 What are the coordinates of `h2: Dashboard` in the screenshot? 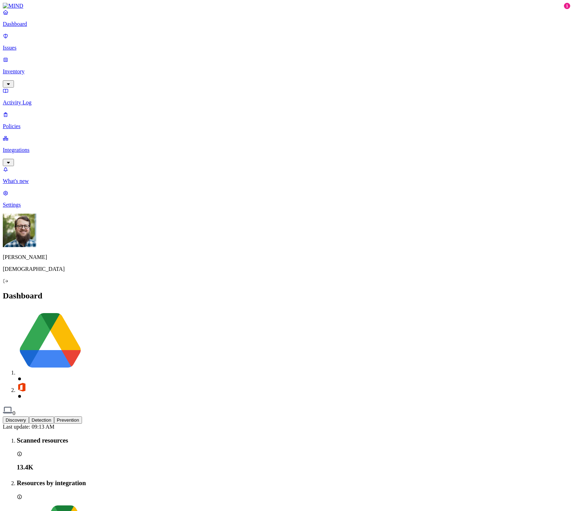 It's located at (287, 296).